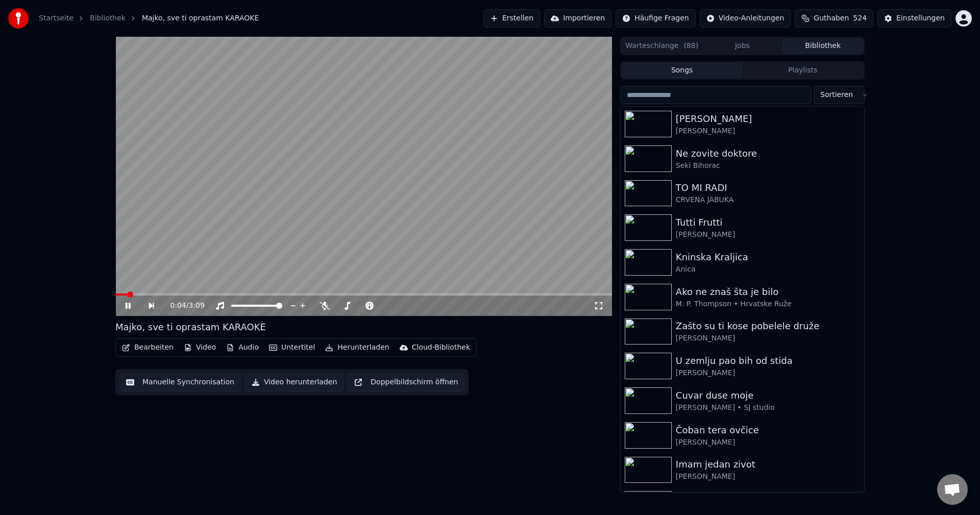 Image resolution: width=980 pixels, height=515 pixels. What do you see at coordinates (802, 71) in the screenshot?
I see `button: Playlists` at bounding box center [802, 71].